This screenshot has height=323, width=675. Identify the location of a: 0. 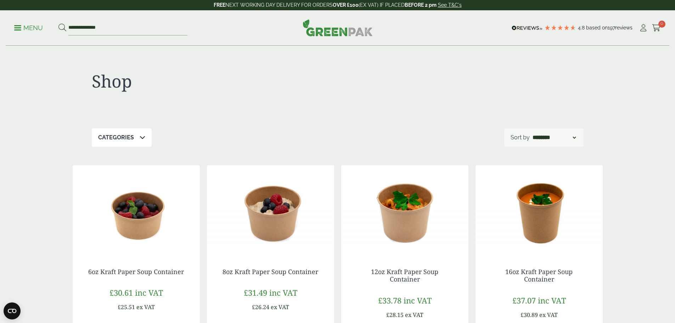
(656, 28).